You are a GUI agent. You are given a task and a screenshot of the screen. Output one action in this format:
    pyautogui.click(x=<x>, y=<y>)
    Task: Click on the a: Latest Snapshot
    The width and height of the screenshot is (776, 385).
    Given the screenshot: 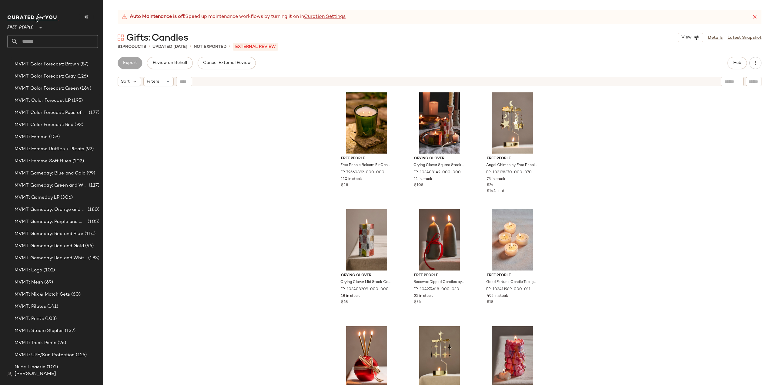 What is the action you would take?
    pyautogui.click(x=745, y=38)
    